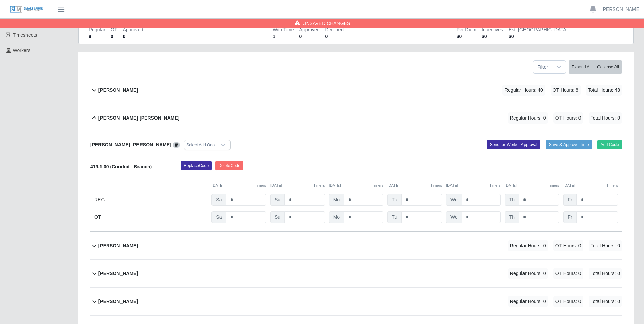 The height and width of the screenshot is (324, 644). What do you see at coordinates (542, 67) in the screenshot?
I see `span: Filter` at bounding box center [542, 67].